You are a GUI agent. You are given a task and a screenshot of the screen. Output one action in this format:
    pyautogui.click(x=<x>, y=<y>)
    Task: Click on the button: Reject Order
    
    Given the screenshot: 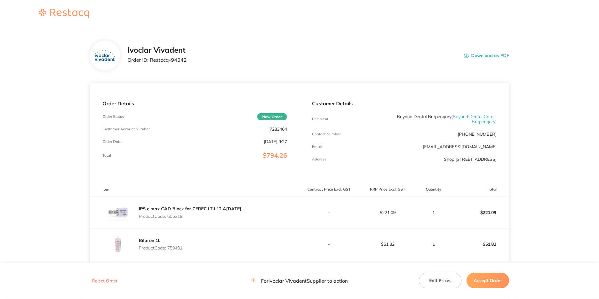 What is the action you would take?
    pyautogui.click(x=105, y=281)
    